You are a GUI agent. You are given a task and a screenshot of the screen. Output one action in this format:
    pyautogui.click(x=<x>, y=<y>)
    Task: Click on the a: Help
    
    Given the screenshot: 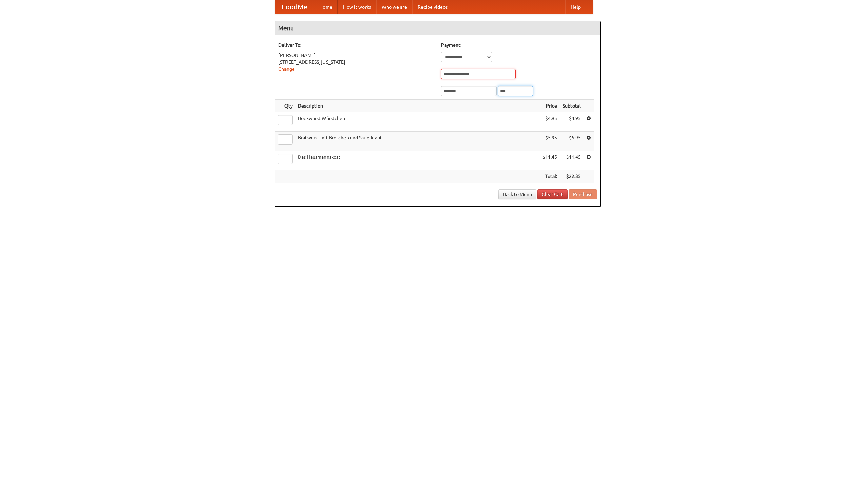 What is the action you would take?
    pyautogui.click(x=576, y=7)
    